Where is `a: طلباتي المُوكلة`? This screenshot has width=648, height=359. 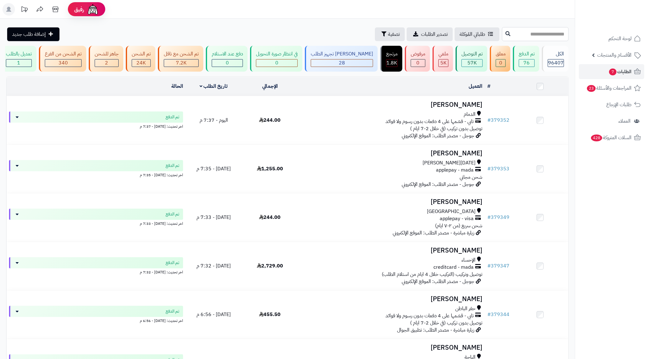
a: طلباتي المُوكلة is located at coordinates (477, 34).